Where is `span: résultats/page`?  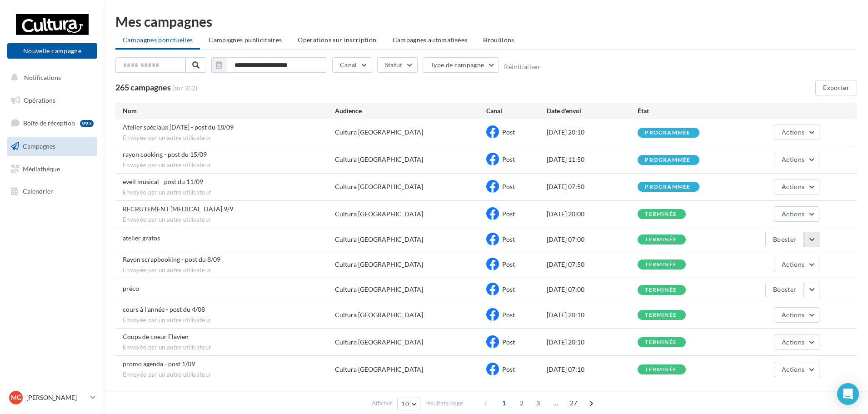 span: résultats/page is located at coordinates (444, 402).